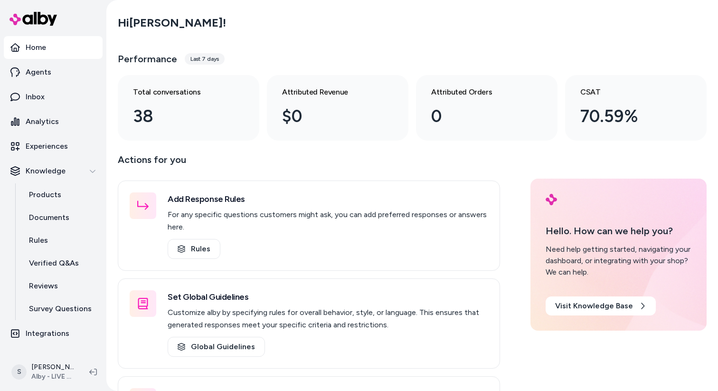 This screenshot has width=718, height=391. I want to click on a: Global Guidelines, so click(216, 346).